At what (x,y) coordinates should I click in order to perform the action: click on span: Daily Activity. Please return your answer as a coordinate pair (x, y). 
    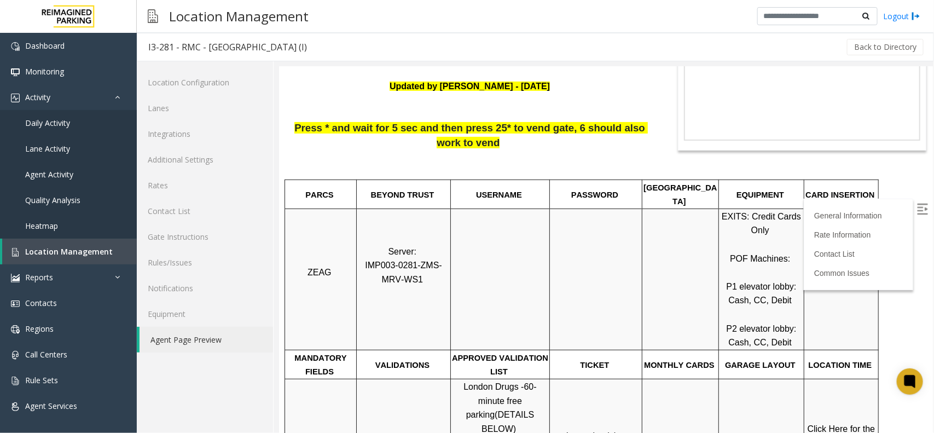
    Looking at the image, I should click on (48, 123).